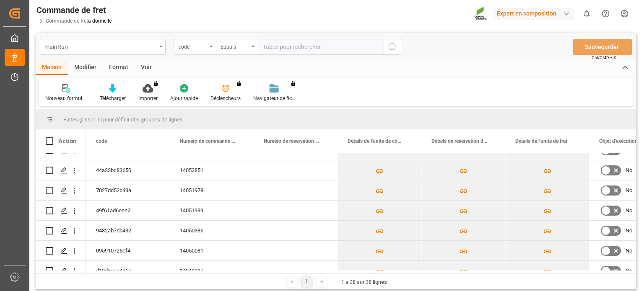  I want to click on img: Screenshot%202023-09-29%20at%2010.02.21.png_1712312052.png, so click(481, 13).